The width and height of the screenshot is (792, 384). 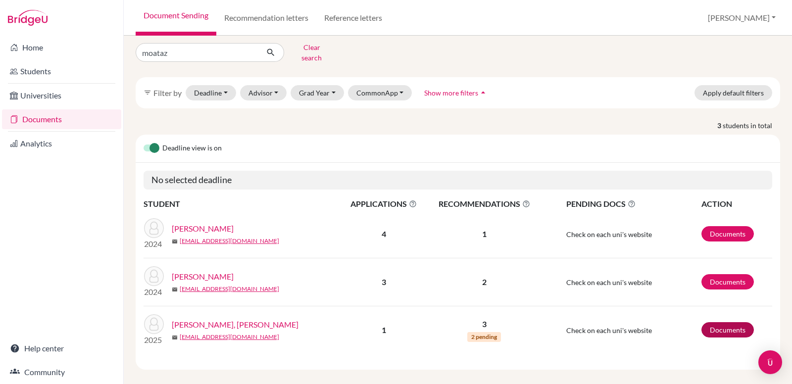 What do you see at coordinates (61, 144) in the screenshot?
I see `a: Analytics` at bounding box center [61, 144].